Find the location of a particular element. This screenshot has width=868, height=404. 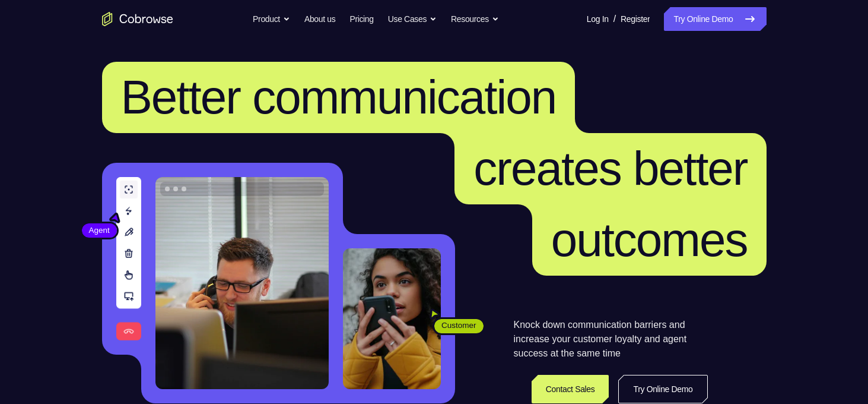

button: Use Cases is located at coordinates (412, 19).